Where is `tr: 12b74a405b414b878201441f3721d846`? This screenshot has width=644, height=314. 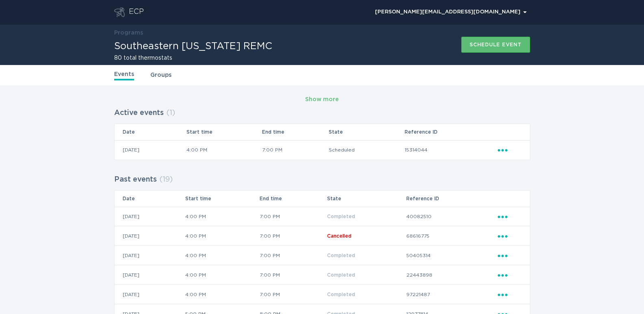 tr: 12b74a405b414b878201441f3721d846 is located at coordinates (322, 275).